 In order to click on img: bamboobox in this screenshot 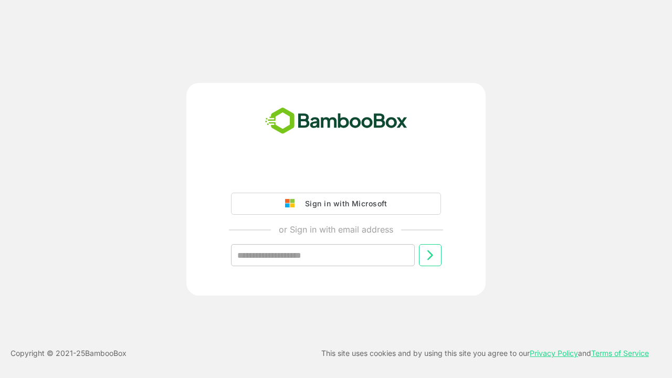, I will do `click(336, 121)`.